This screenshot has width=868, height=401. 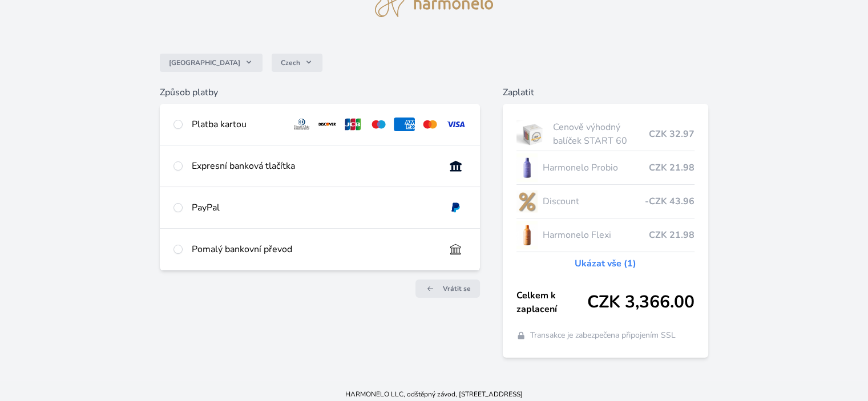 What do you see at coordinates (456, 289) in the screenshot?
I see `span: Vrátit se` at bounding box center [456, 289].